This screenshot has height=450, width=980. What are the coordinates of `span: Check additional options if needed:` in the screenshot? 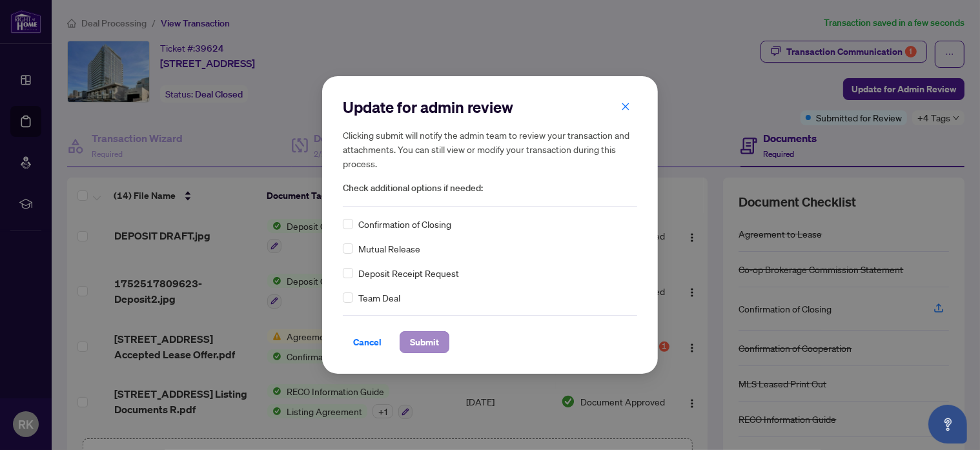 It's located at (490, 188).